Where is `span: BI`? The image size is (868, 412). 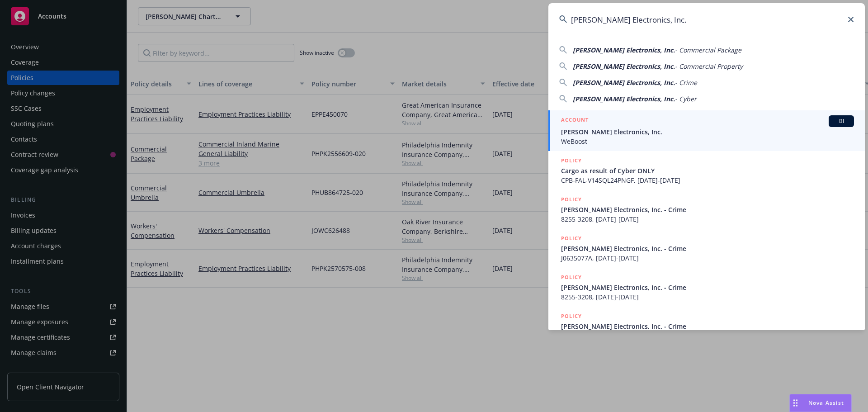
span: BI is located at coordinates (841, 121).